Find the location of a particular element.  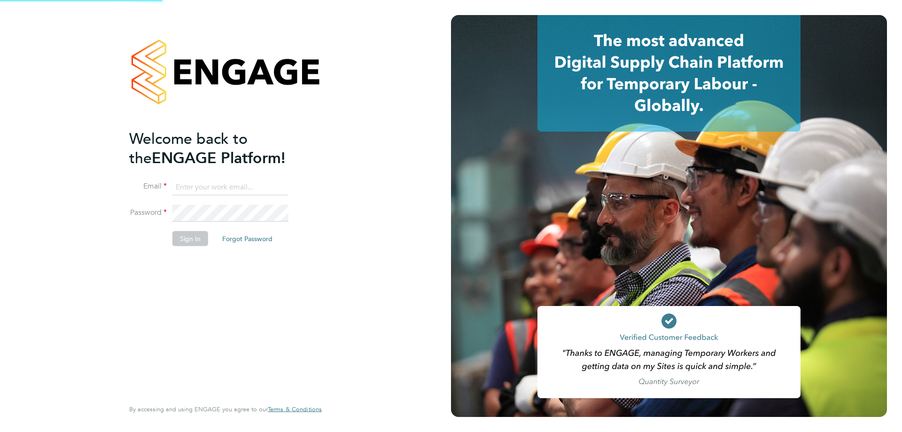

button: Sign In is located at coordinates (190, 239).